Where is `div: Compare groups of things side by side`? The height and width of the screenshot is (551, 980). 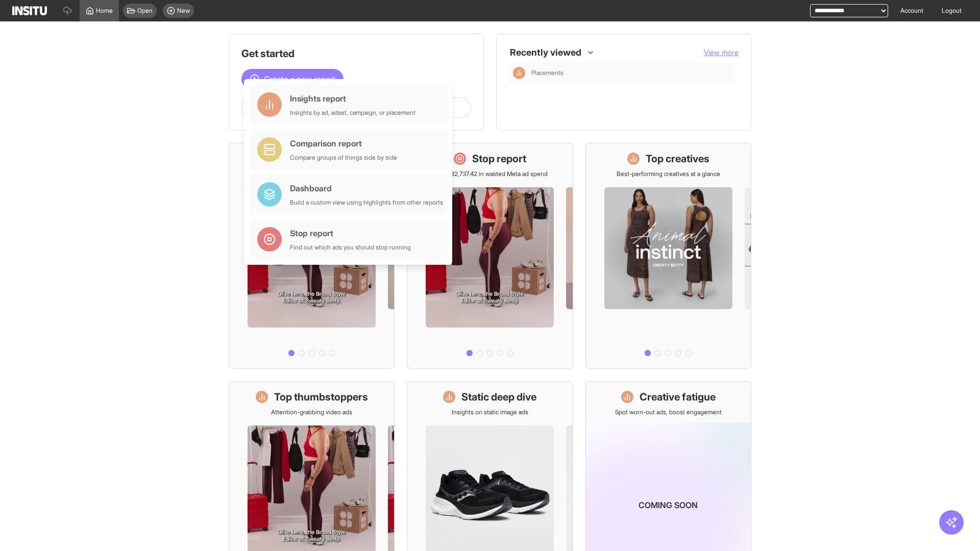 div: Compare groups of things side by side is located at coordinates (343, 158).